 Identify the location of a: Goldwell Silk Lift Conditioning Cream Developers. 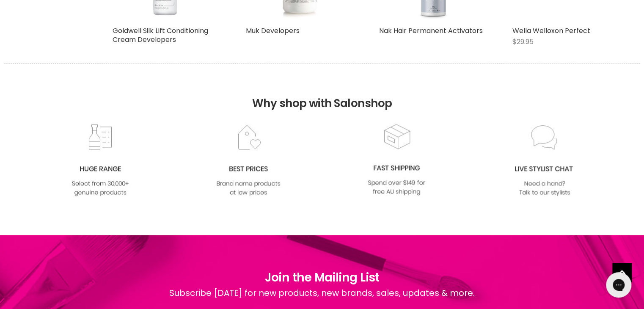
(160, 35).